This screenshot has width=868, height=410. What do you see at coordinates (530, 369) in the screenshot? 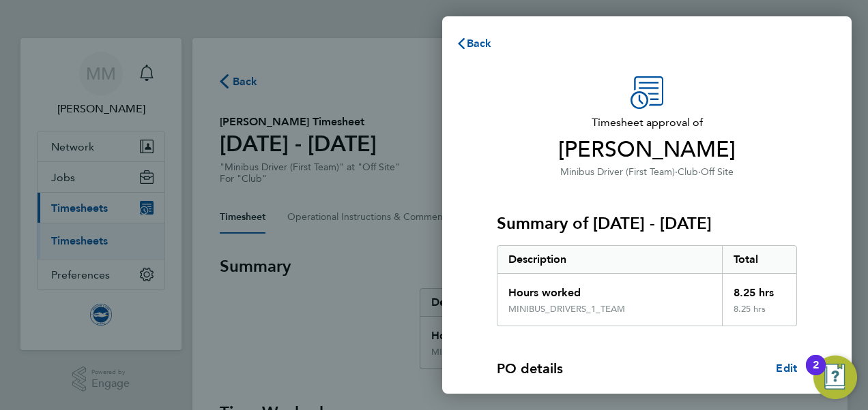
I see `h4: PO details` at bounding box center [530, 369].